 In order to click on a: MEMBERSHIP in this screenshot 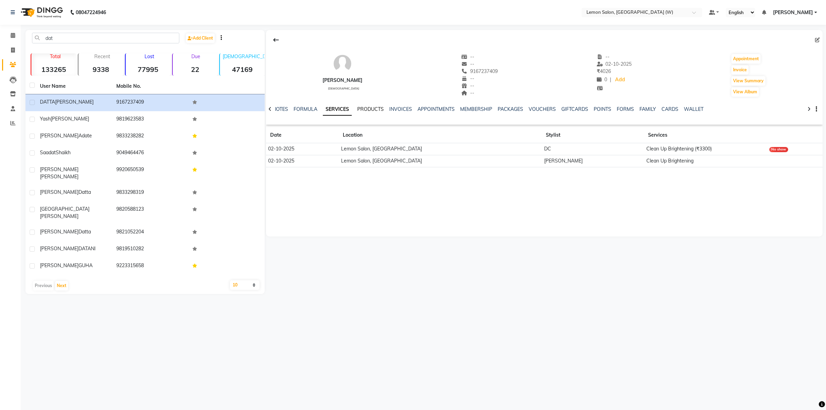, I will do `click(476, 109)`.